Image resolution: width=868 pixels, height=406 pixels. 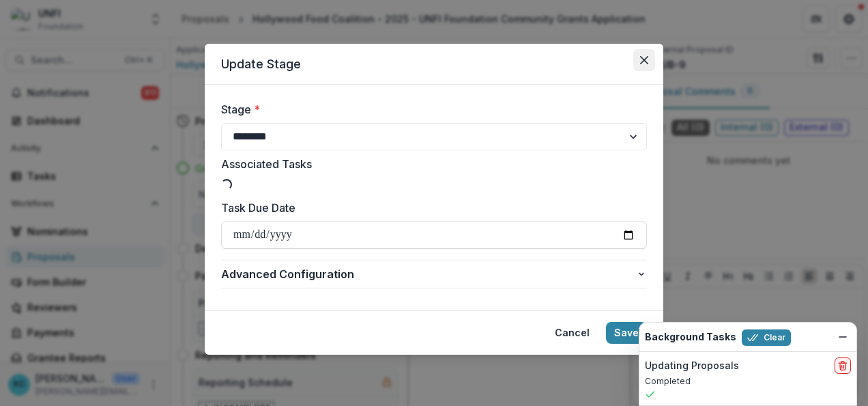 What do you see at coordinates (767, 337) in the screenshot?
I see `button: Clear` at bounding box center [767, 337].